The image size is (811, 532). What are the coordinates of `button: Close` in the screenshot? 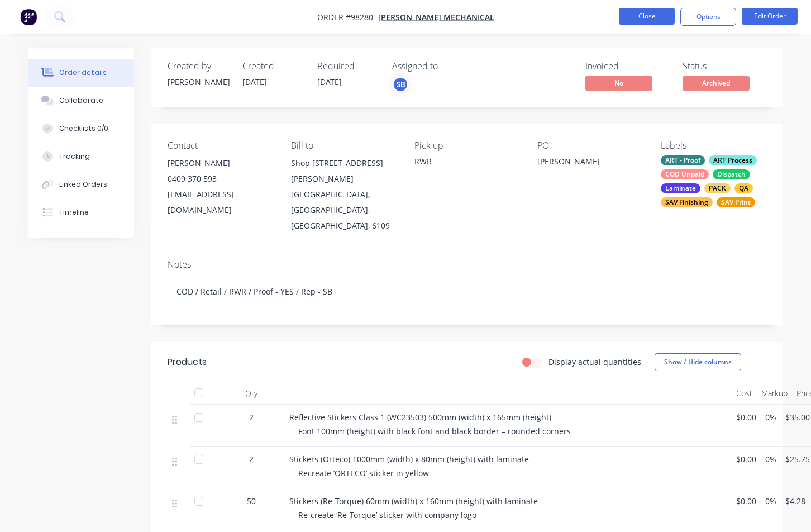 It's located at (647, 16).